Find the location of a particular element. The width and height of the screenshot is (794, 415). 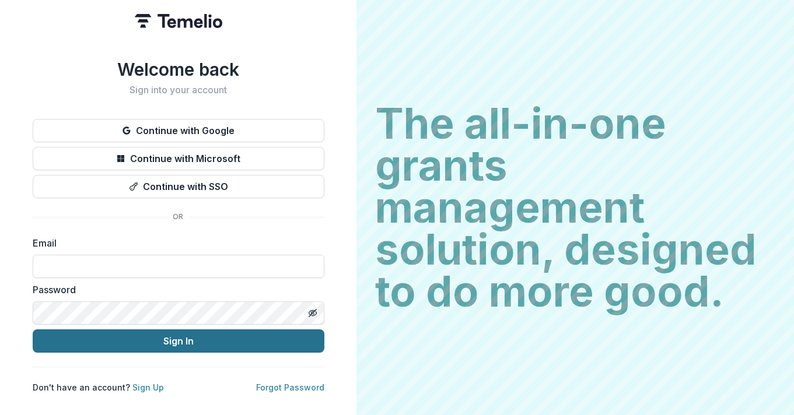

button: Sign In is located at coordinates (179, 341).